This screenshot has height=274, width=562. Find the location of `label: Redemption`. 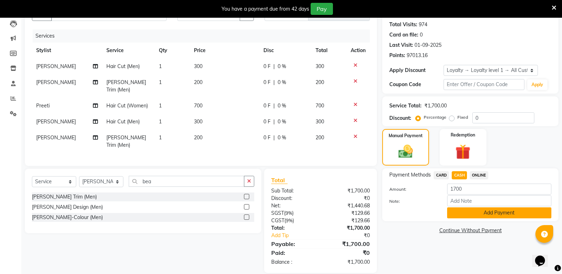

label: Redemption is located at coordinates (463, 135).